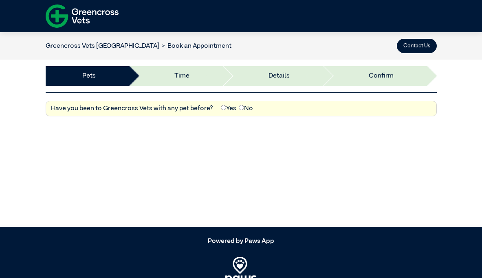 This screenshot has width=482, height=278. What do you see at coordinates (139, 46) in the screenshot?
I see `nav: breadcrumb` at bounding box center [139, 46].